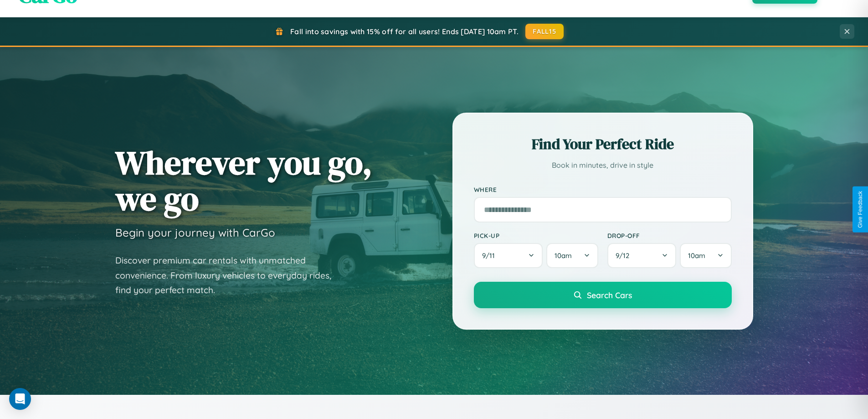  I want to click on p: Book in minutes, drive in style, so click(603, 165).